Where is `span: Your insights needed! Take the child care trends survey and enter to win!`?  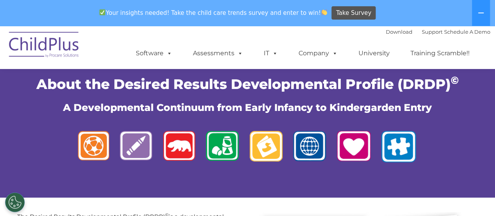
span: Your insights needed! Take the child care trends survey and enter to win! is located at coordinates (213, 13).